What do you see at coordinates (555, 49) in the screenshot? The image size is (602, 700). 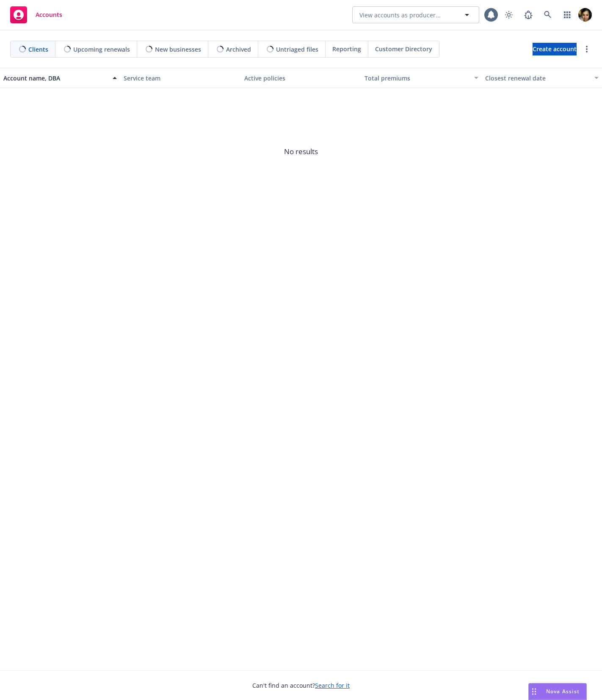 I see `a: Create account` at bounding box center [555, 49].